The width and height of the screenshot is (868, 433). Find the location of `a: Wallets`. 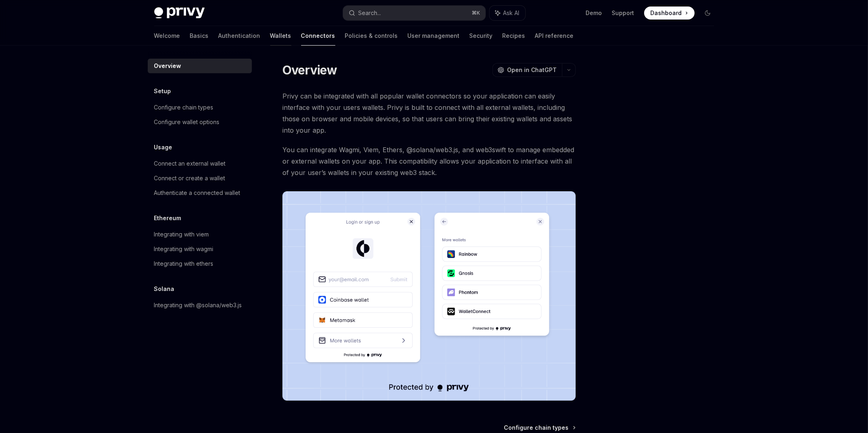

a: Wallets is located at coordinates (281, 36).